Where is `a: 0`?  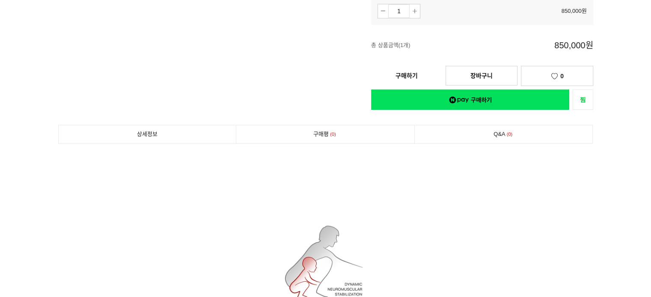 a: 0 is located at coordinates (557, 76).